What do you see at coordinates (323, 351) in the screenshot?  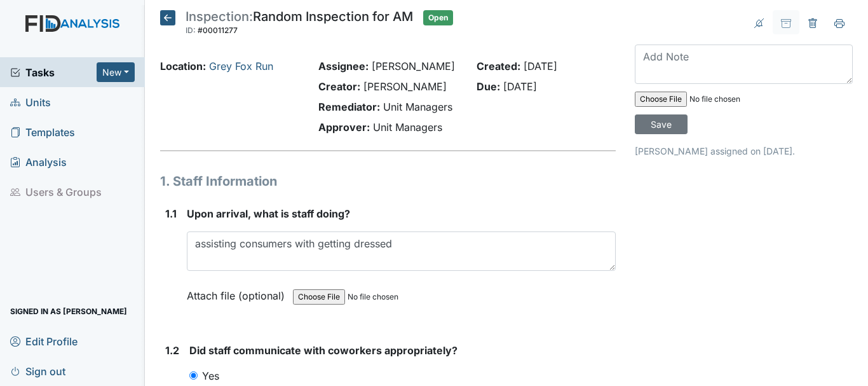 I see `span: Did staff communicate with coworkers appropriately?` at bounding box center [323, 351].